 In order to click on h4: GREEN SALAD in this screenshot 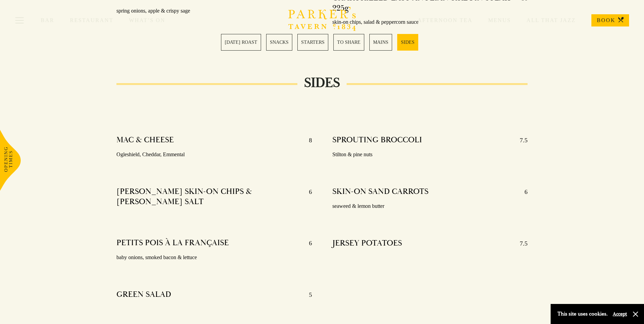, I will do `click(144, 295)`.